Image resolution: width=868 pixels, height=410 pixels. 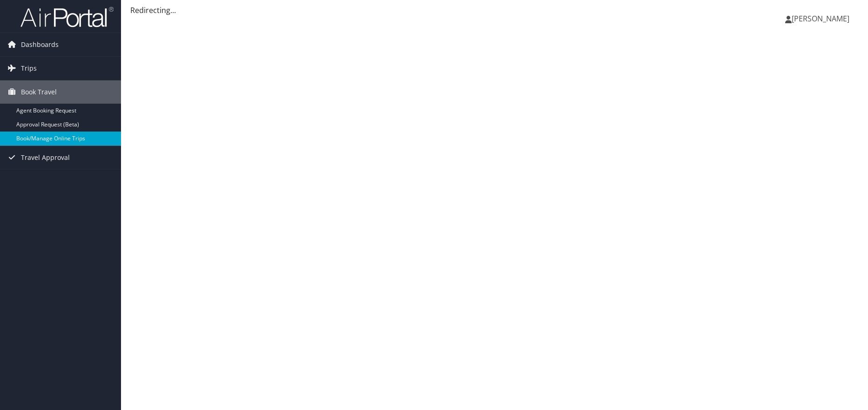 I want to click on span: Travel Approval, so click(x=45, y=158).